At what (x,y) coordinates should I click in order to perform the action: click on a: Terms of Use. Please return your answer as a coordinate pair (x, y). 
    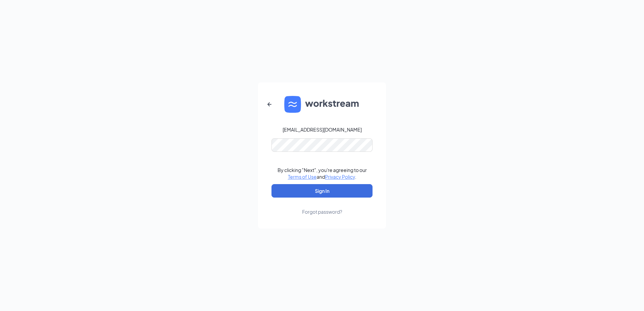
    Looking at the image, I should click on (302, 177).